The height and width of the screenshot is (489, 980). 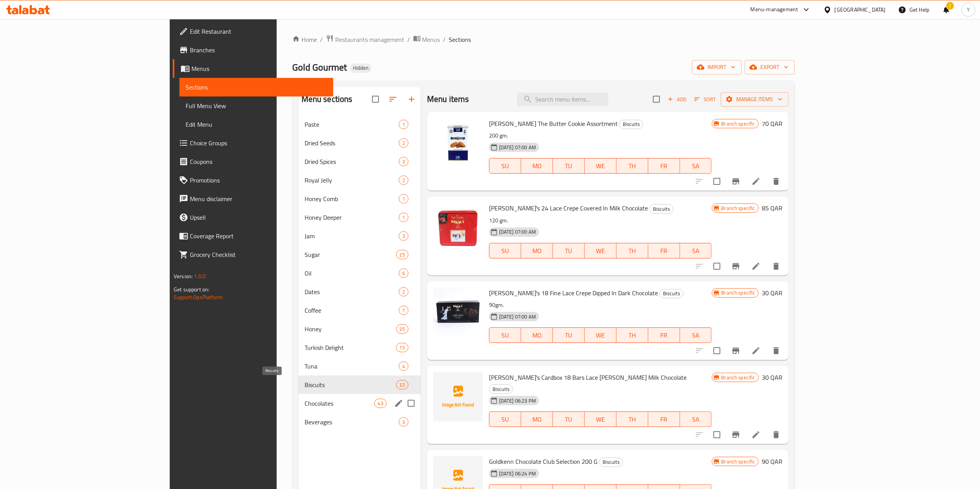 What do you see at coordinates (403, 180) in the screenshot?
I see `span: 2` at bounding box center [403, 180].